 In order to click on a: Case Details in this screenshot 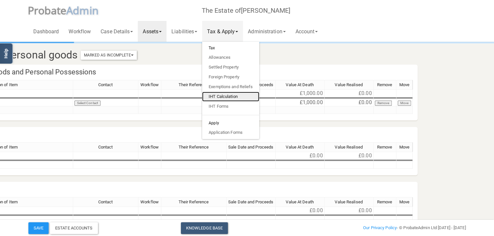, I will do `click(117, 31)`.